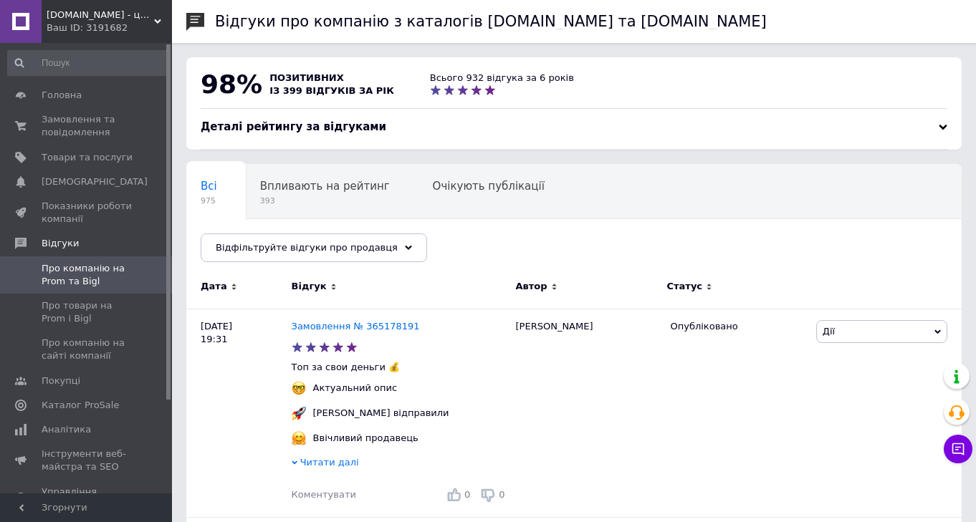 The height and width of the screenshot is (522, 976). I want to click on span: Статус, so click(685, 287).